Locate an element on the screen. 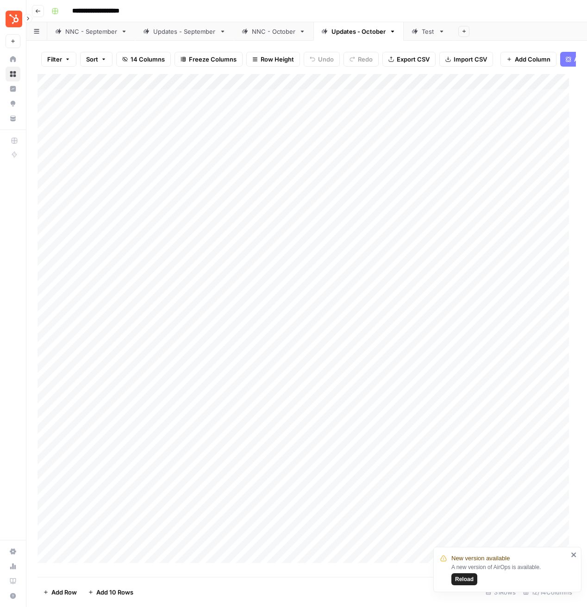 The width and height of the screenshot is (587, 607). span: New version available is located at coordinates (480, 558).